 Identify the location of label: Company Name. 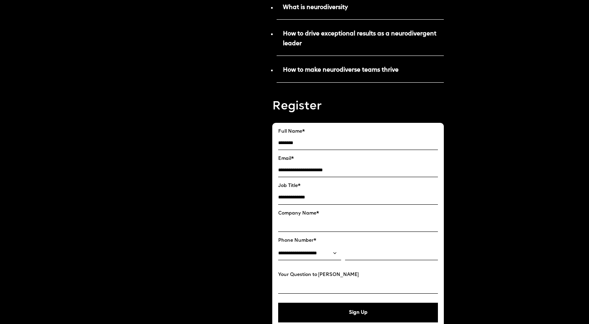
(358, 213).